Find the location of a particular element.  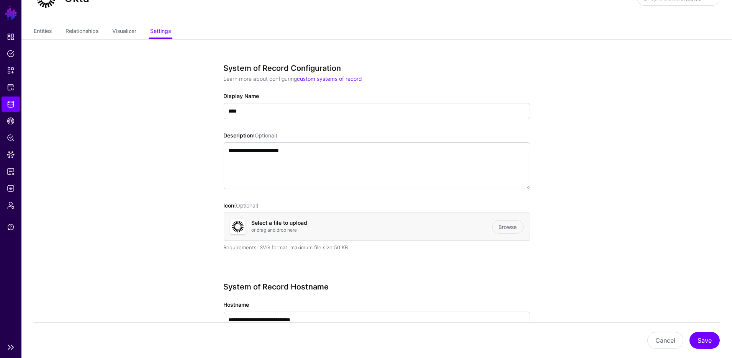

a: custom systems of record is located at coordinates (330, 79).